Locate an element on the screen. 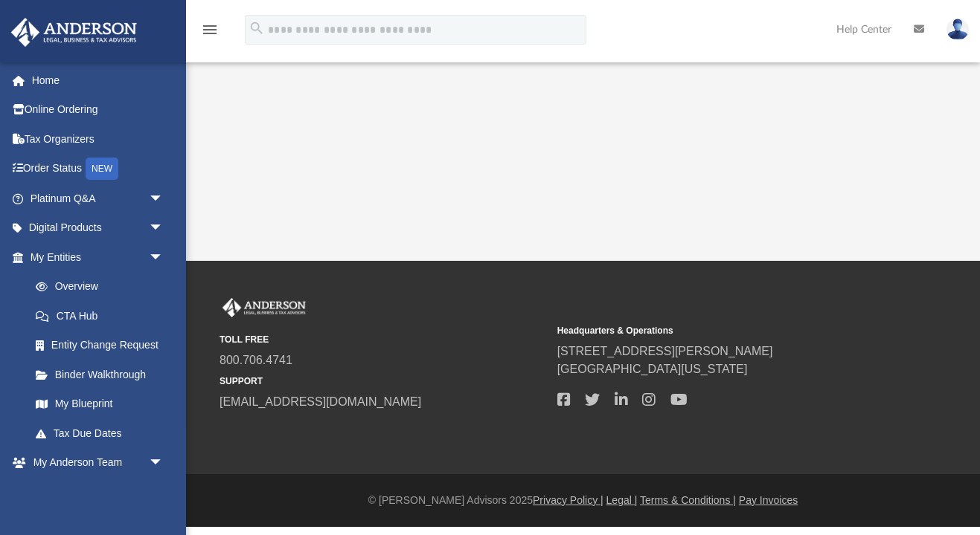  a: Order StatusNEW is located at coordinates (98, 168).